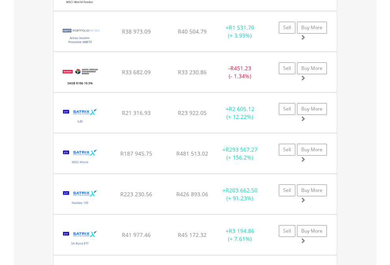  Describe the element at coordinates (136, 234) in the screenshot. I see `span: R41 977.46` at that location.